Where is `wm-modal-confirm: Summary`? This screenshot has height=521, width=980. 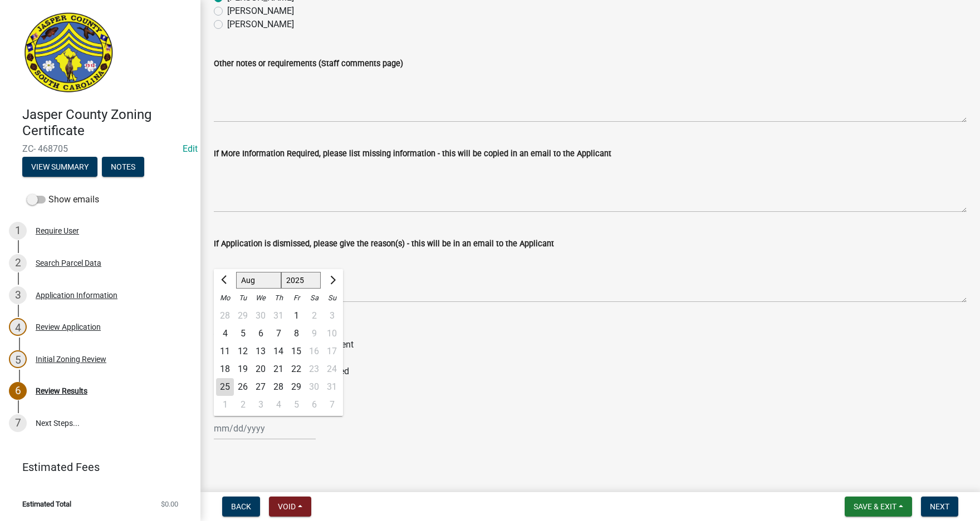 wm-modal-confirm: Summary is located at coordinates (60, 167).